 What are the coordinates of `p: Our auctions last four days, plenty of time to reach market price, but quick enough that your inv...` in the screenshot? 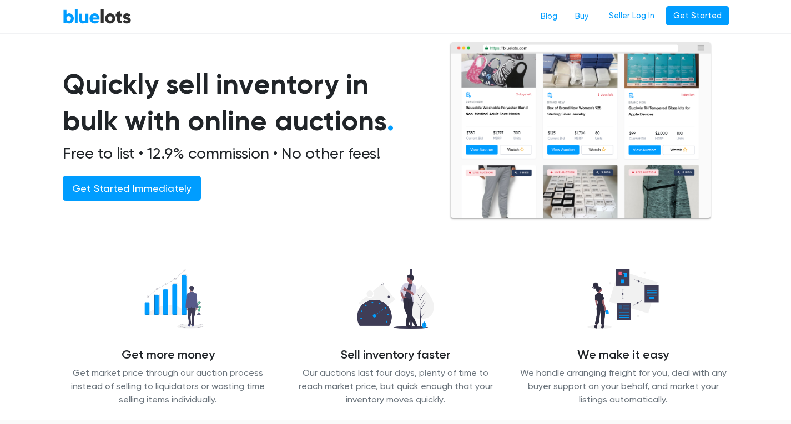 It's located at (396, 387).